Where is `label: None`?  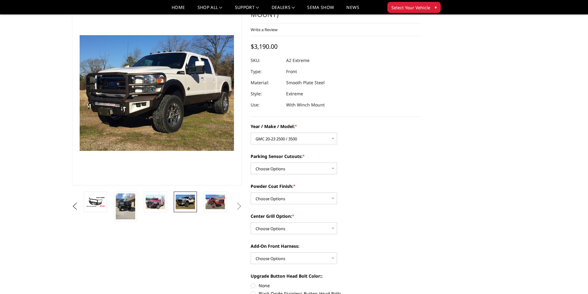 label: None is located at coordinates (336, 285).